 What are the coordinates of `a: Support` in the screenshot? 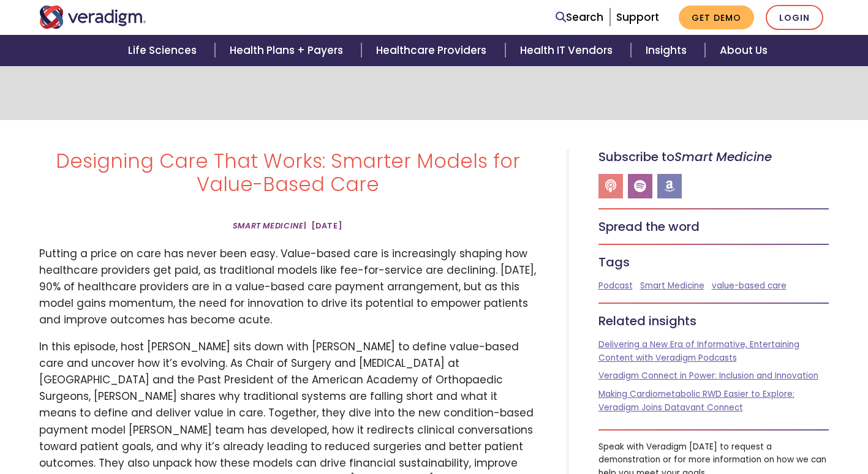 It's located at (638, 17).